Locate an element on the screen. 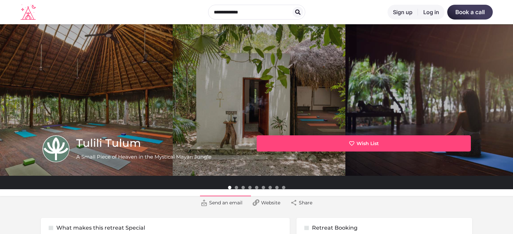 This screenshot has height=234, width=513. span: Share is located at coordinates (306, 203).